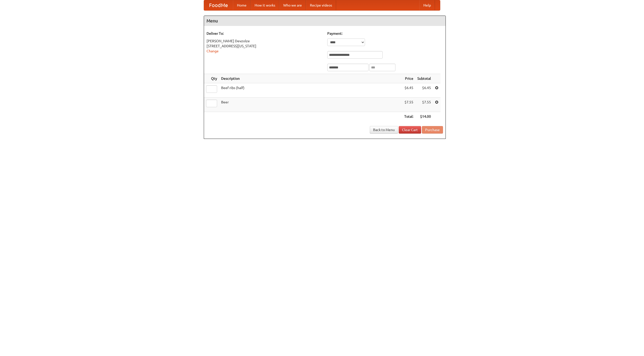 The width and height of the screenshot is (644, 356). What do you see at coordinates (212, 78) in the screenshot?
I see `th: Qty` at bounding box center [212, 78].